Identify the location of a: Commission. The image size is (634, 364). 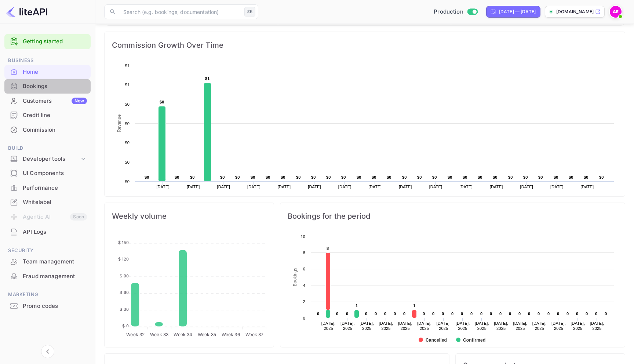
(47, 129).